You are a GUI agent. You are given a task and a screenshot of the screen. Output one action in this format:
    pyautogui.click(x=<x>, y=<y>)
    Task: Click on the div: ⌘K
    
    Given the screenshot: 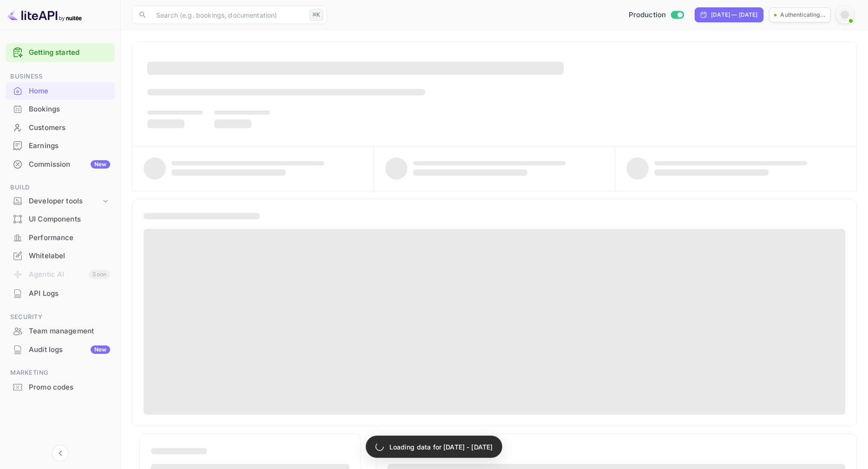 What is the action you would take?
    pyautogui.click(x=316, y=15)
    